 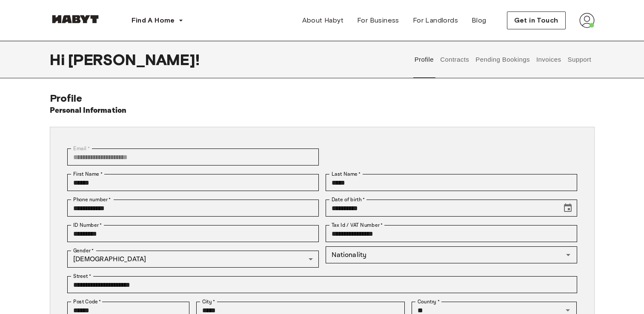 What do you see at coordinates (66, 98) in the screenshot?
I see `span: Profile` at bounding box center [66, 98].